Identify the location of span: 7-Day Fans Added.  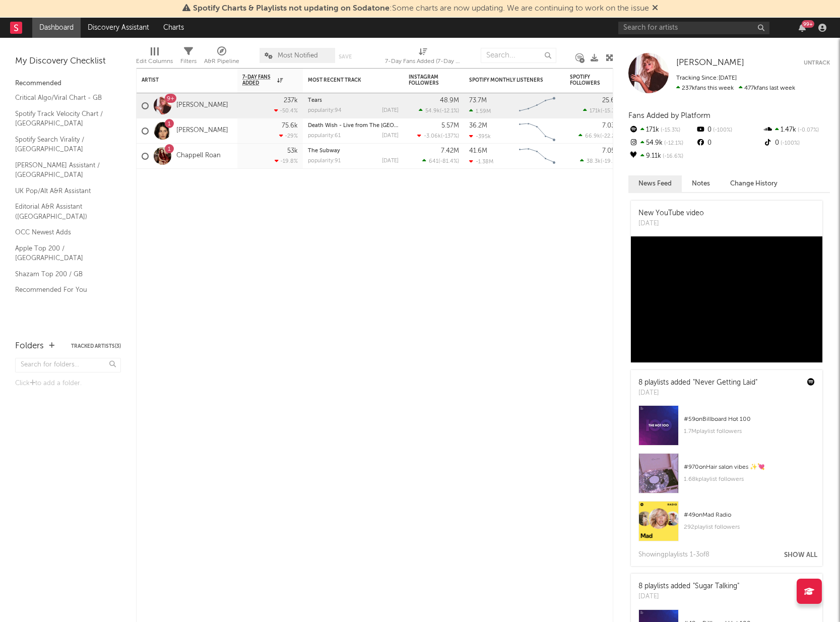
(258, 80).